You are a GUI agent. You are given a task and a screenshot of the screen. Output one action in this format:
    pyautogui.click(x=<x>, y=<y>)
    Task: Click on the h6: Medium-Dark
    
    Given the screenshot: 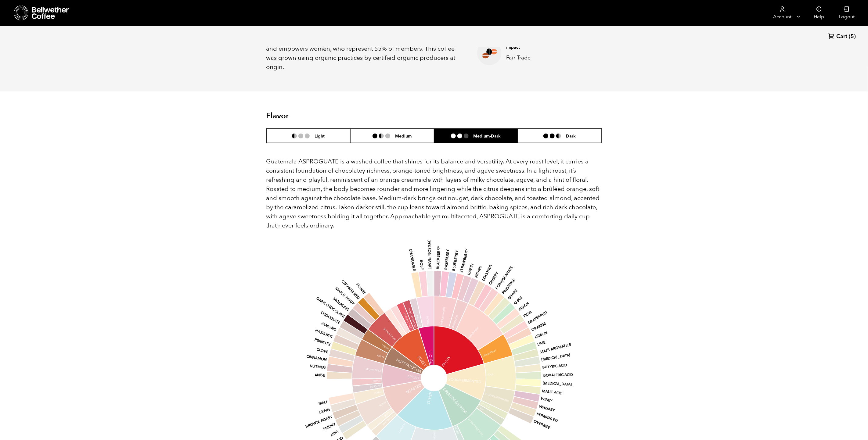 What is the action you would take?
    pyautogui.click(x=487, y=136)
    